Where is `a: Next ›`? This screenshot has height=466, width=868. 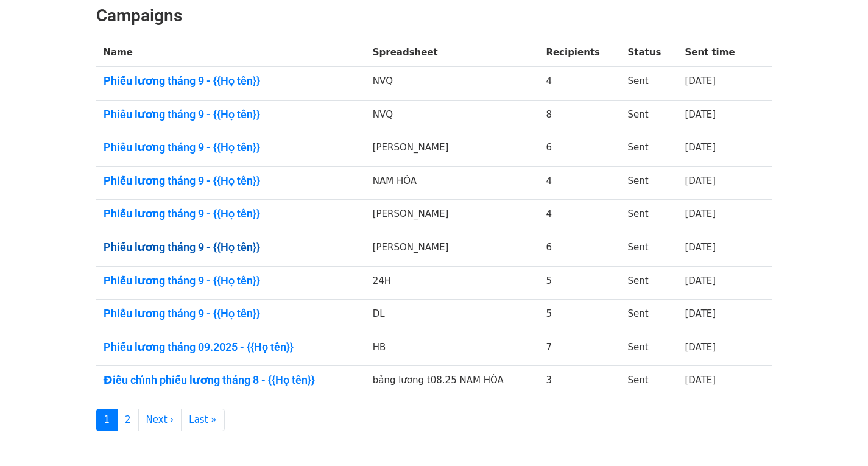
a: Next › is located at coordinates (160, 419).